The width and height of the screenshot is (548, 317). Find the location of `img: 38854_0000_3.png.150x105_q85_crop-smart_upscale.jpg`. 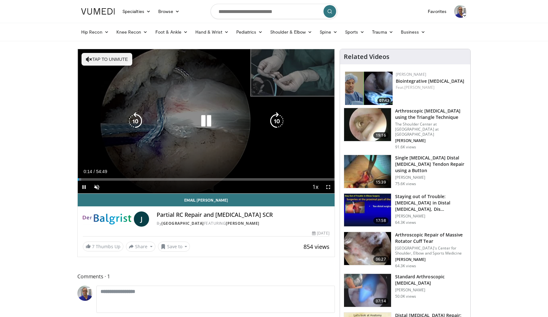

img: 38854_0000_3.png.150x105_q85_crop-smart_upscale.jpg is located at coordinates (367, 290).